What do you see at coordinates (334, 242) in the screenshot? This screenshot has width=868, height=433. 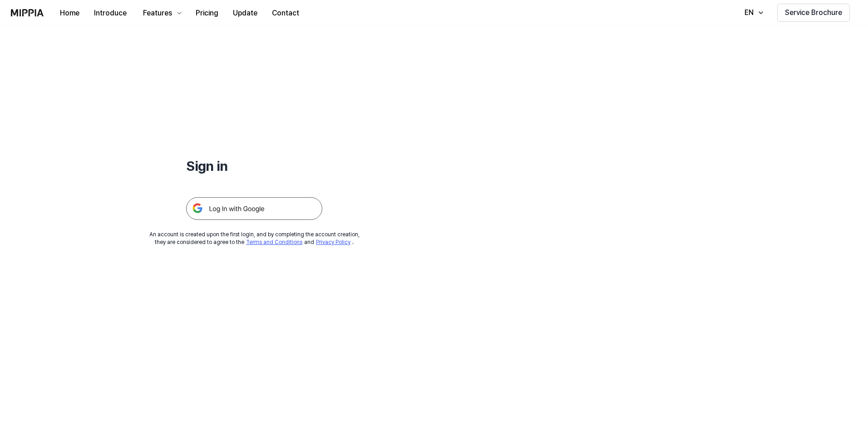 I see `a: Privacy Policy` at bounding box center [334, 242].